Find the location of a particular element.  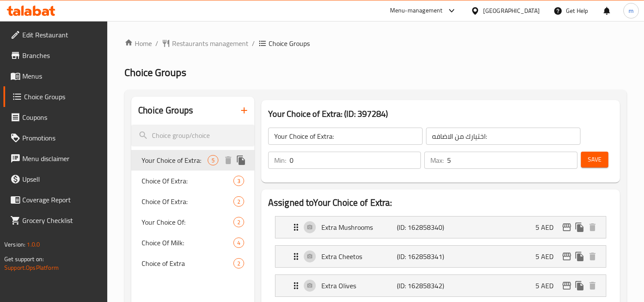

a: Menu disclaimer is located at coordinates (55, 158).